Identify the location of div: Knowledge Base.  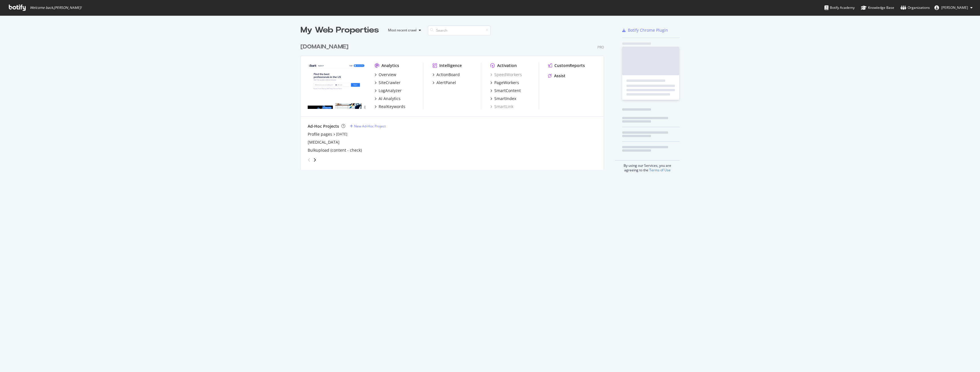
(878, 8).